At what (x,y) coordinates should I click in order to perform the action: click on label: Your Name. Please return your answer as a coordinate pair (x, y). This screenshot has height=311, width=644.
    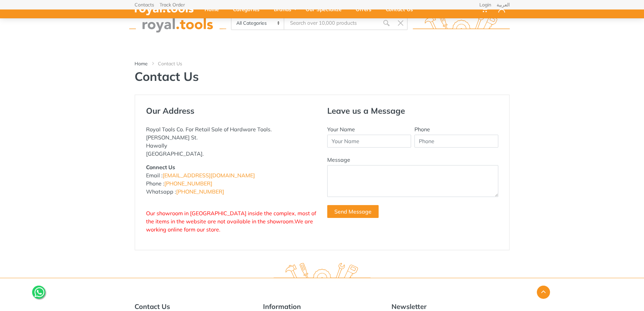
    Looking at the image, I should click on (342, 129).